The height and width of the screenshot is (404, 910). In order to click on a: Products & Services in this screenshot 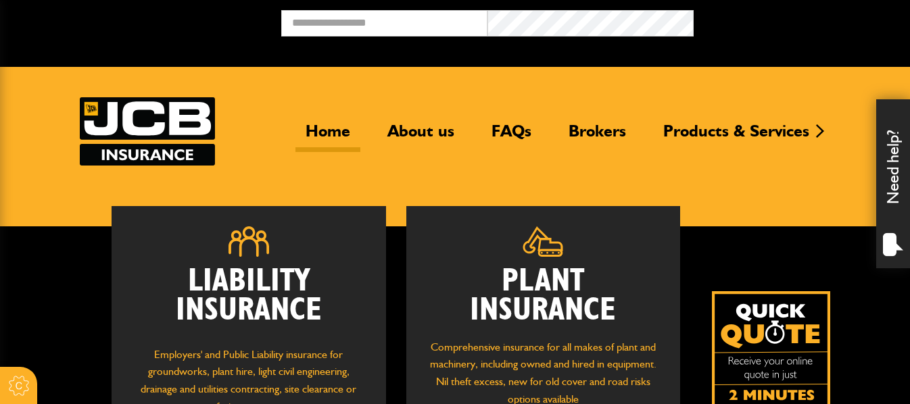, I will do `click(736, 137)`.